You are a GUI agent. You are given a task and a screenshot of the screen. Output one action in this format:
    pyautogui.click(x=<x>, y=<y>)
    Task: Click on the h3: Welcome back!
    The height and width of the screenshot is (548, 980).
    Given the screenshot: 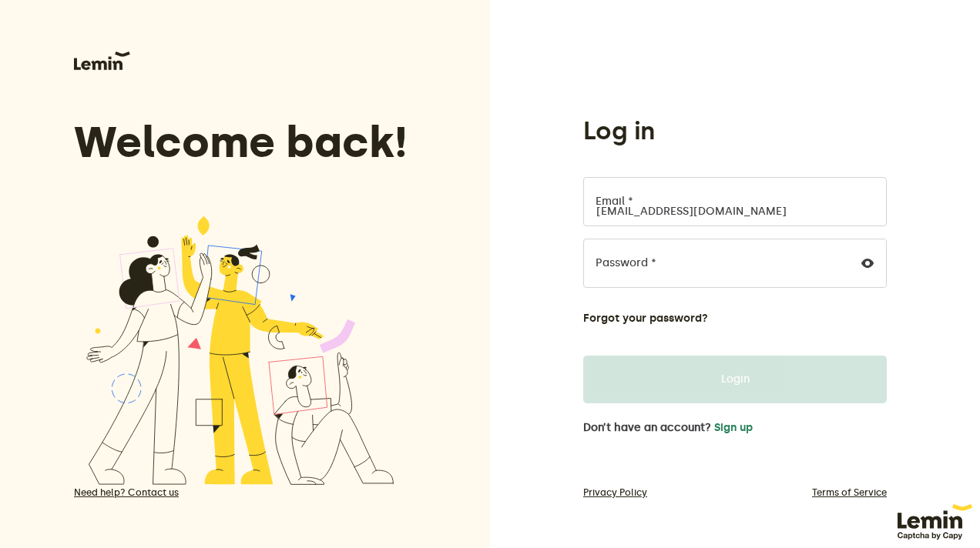 What is the action you would take?
    pyautogui.click(x=240, y=142)
    